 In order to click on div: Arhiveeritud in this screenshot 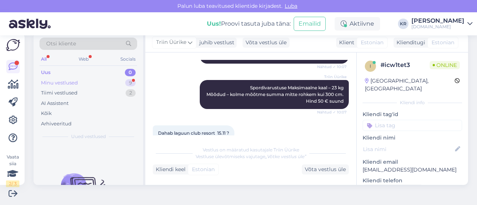, I will do `click(56, 124)`.